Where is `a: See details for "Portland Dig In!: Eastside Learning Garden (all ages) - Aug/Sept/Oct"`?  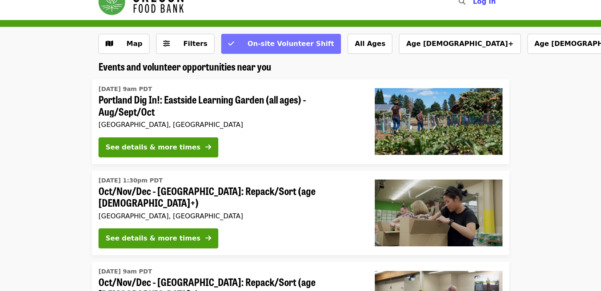 a: See details for "Portland Dig In!: Eastside Learning Garden (all ages) - Aug/Sept/Oct" is located at coordinates (300, 121).